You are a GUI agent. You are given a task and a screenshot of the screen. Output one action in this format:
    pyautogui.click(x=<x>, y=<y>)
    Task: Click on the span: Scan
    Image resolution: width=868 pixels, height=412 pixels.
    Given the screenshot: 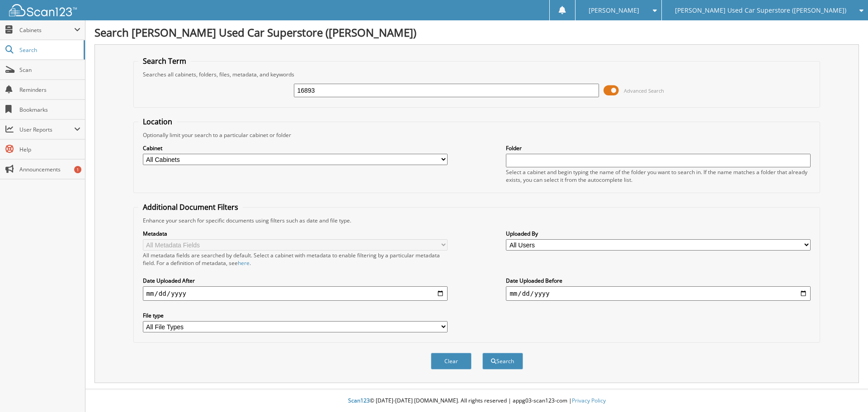 What is the action you would take?
    pyautogui.click(x=49, y=70)
    